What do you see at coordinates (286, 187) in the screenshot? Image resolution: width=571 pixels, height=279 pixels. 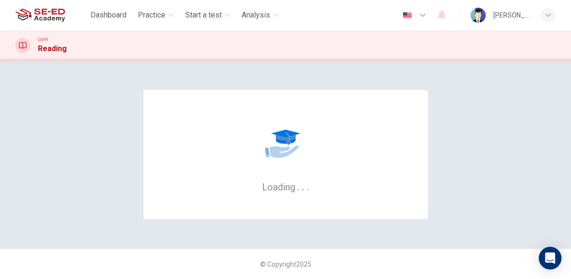 I see `h6: Loading` at bounding box center [286, 187].